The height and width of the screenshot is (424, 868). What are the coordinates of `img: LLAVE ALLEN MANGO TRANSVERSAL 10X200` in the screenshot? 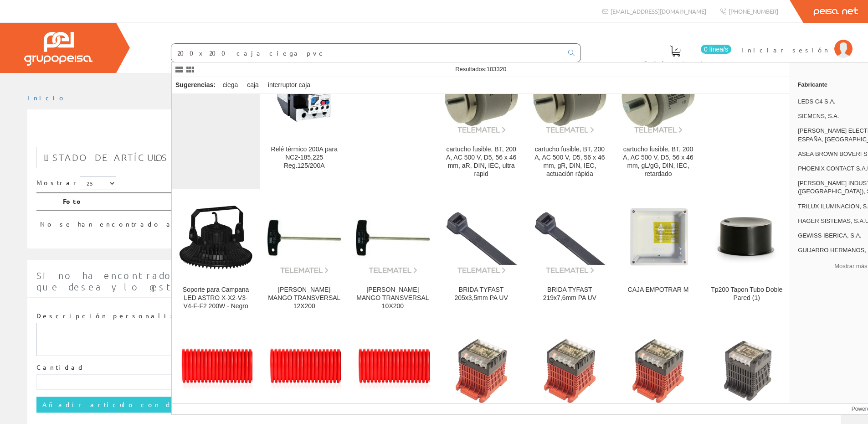 It's located at (392, 237).